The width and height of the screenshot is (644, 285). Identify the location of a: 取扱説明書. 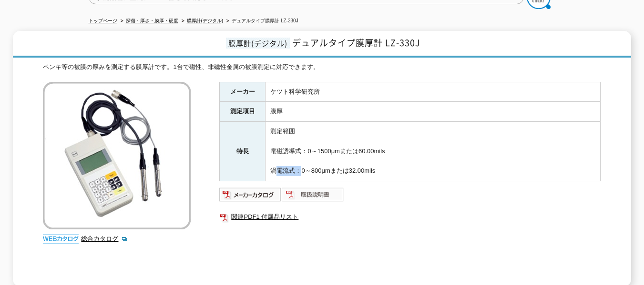
(313, 197).